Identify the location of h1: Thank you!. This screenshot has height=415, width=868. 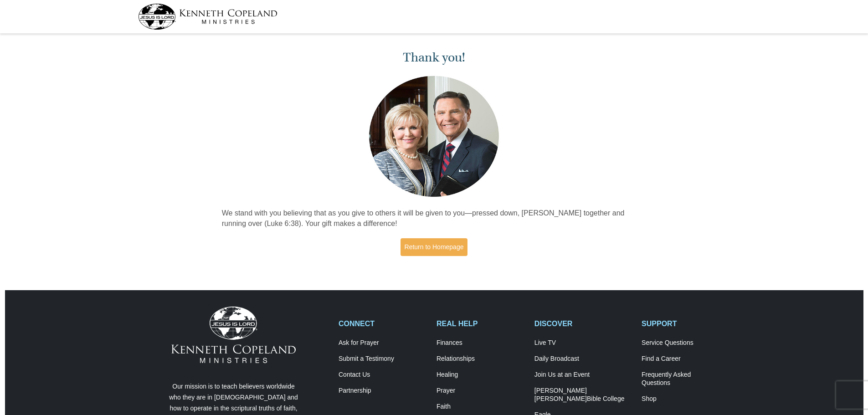
(434, 58).